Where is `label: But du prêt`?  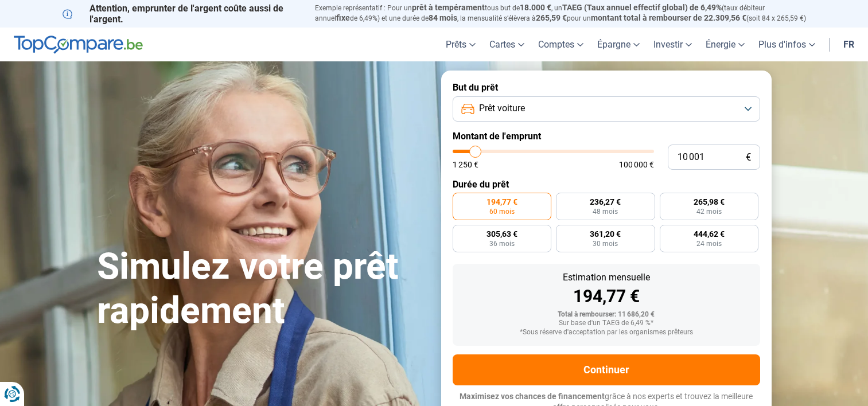
label: But du prêt is located at coordinates (606, 87).